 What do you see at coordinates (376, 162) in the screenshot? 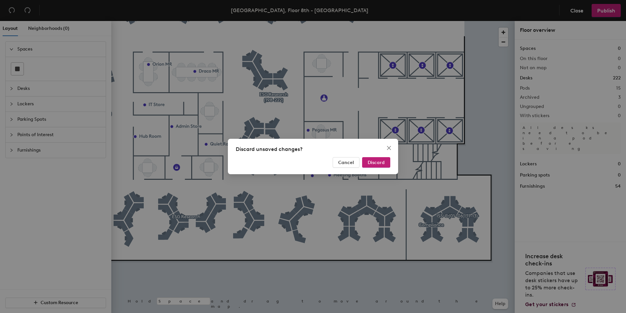
I see `span: Discard` at bounding box center [376, 162].